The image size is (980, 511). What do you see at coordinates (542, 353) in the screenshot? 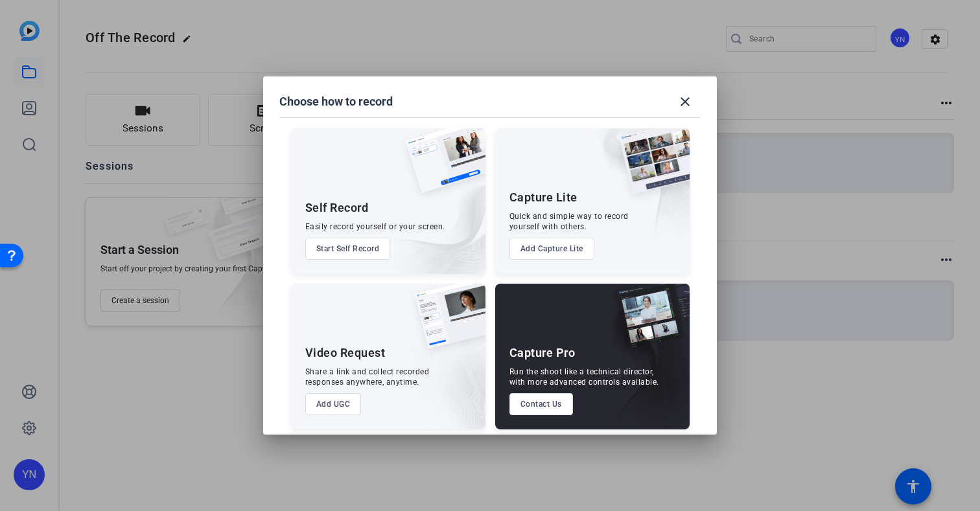
I see `div: Capture Pro` at bounding box center [542, 353].